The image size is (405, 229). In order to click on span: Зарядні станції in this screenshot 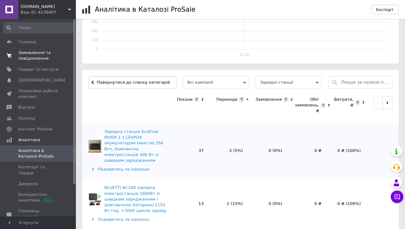, I will do `click(289, 83)`.